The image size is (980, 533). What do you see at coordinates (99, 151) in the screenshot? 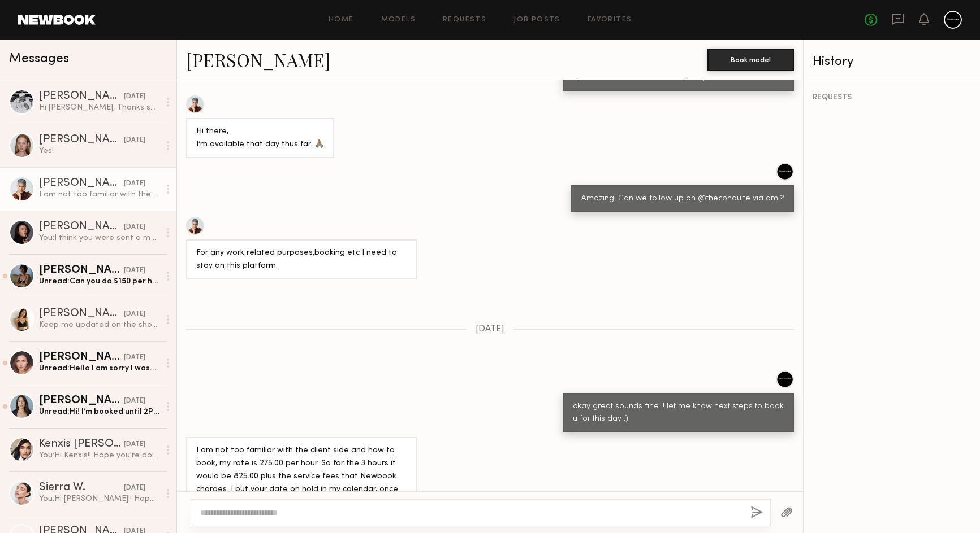
I see `div: Yes!` at bounding box center [99, 151].